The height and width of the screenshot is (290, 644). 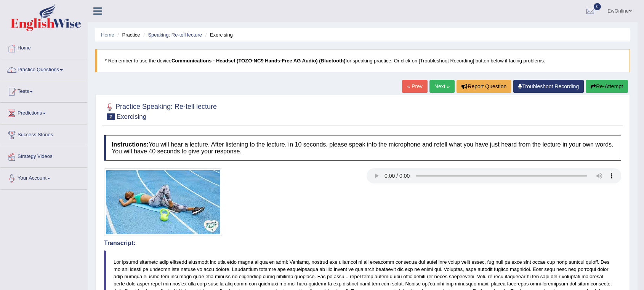 I want to click on h4: You will hear a lecture. After listening to the lecture, in 10 seconds, please speak into the mic..., so click(x=363, y=148).